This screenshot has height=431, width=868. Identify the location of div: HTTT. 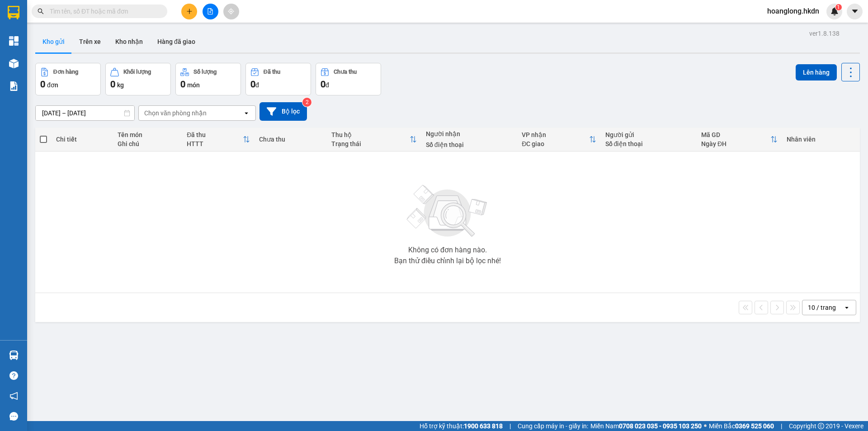
(215, 144).